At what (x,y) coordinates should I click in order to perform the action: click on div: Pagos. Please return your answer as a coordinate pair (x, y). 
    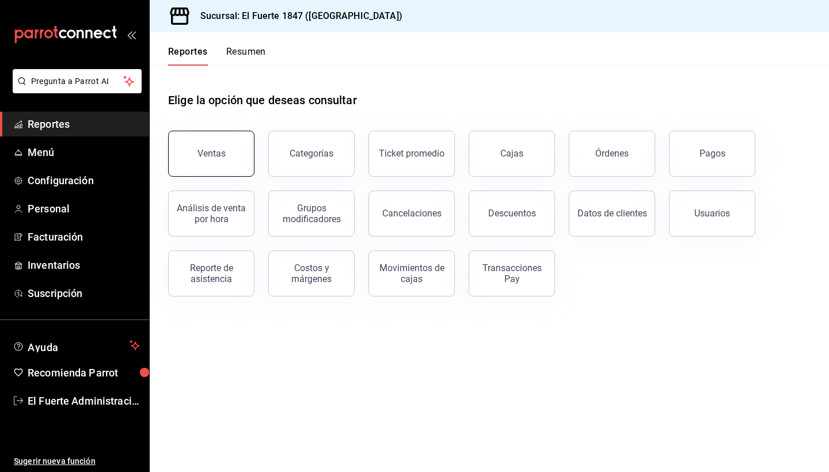
    Looking at the image, I should click on (713, 153).